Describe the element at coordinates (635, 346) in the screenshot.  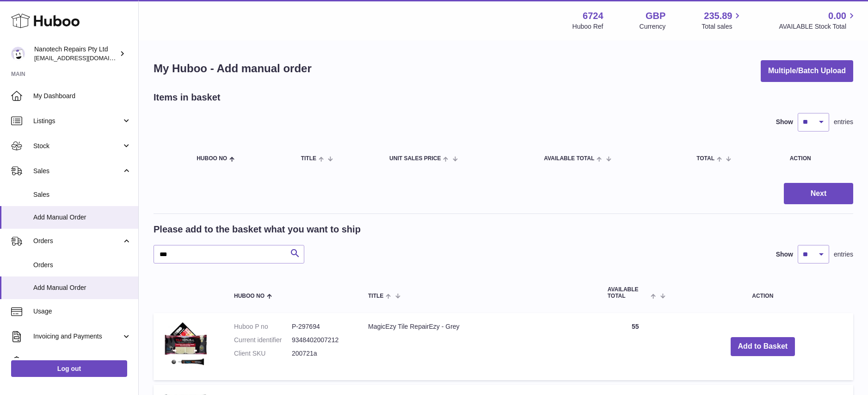
I see `td: 55` at that location.